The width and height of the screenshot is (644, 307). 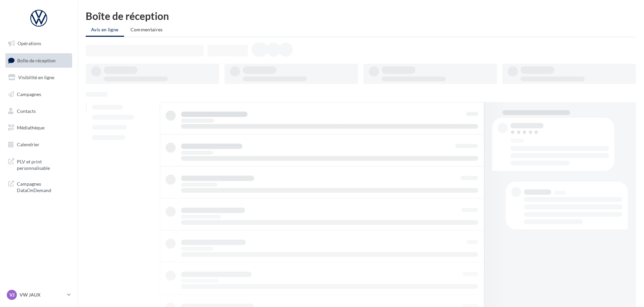 What do you see at coordinates (28, 144) in the screenshot?
I see `span: Calendrier` at bounding box center [28, 144].